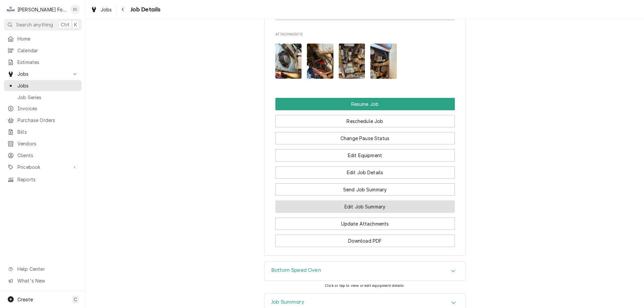 This screenshot has width=644, height=308. What do you see at coordinates (365, 241) in the screenshot?
I see `button: Download PDF` at bounding box center [365, 241].